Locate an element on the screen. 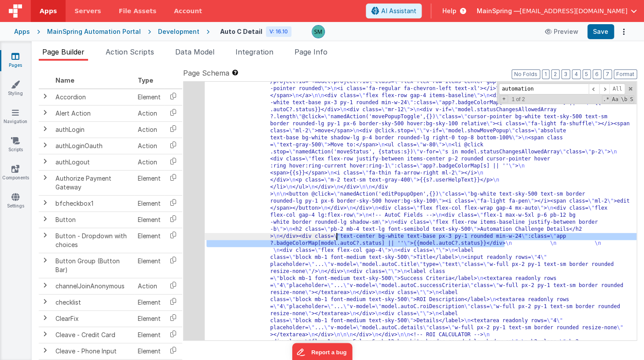 Image resolution: width=644 pixels, height=360 pixels. span: Data Model is located at coordinates (195, 52).